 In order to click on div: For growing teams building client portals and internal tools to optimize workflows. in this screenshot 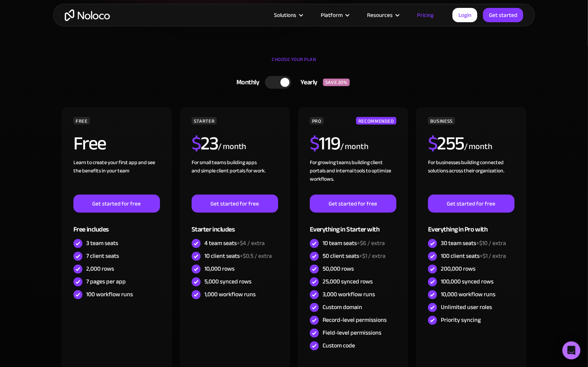, I will do `click(353, 177)`.